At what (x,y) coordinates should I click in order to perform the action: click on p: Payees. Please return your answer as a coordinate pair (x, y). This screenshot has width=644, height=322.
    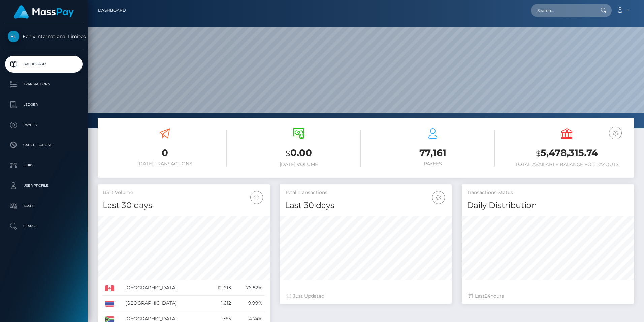
    Looking at the image, I should click on (44, 124).